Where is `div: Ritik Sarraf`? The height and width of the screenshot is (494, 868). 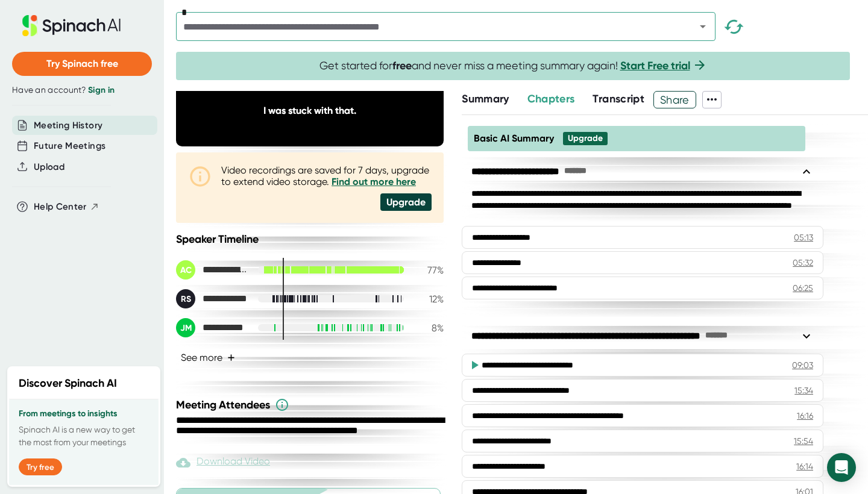
div: Ritik Sarraf is located at coordinates (213, 299).